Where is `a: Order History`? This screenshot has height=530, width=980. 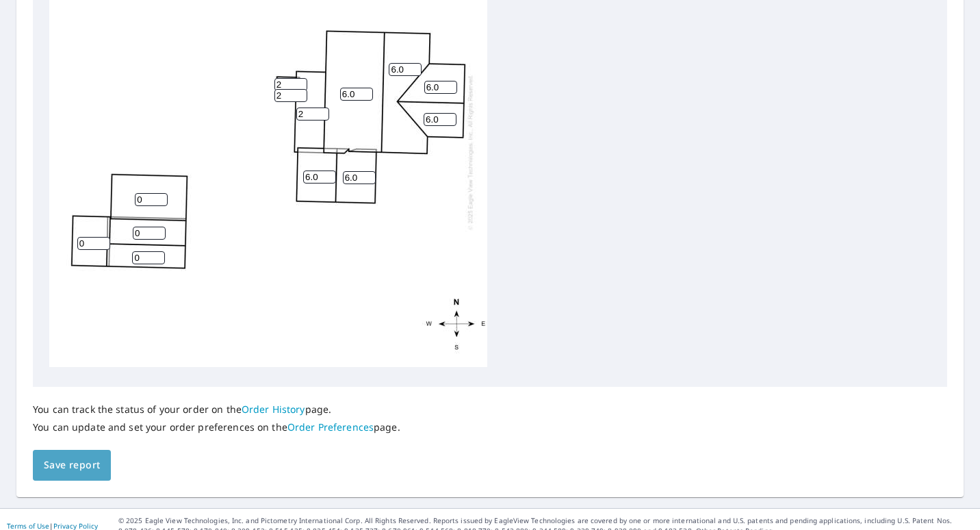
a: Order History is located at coordinates (273, 409).